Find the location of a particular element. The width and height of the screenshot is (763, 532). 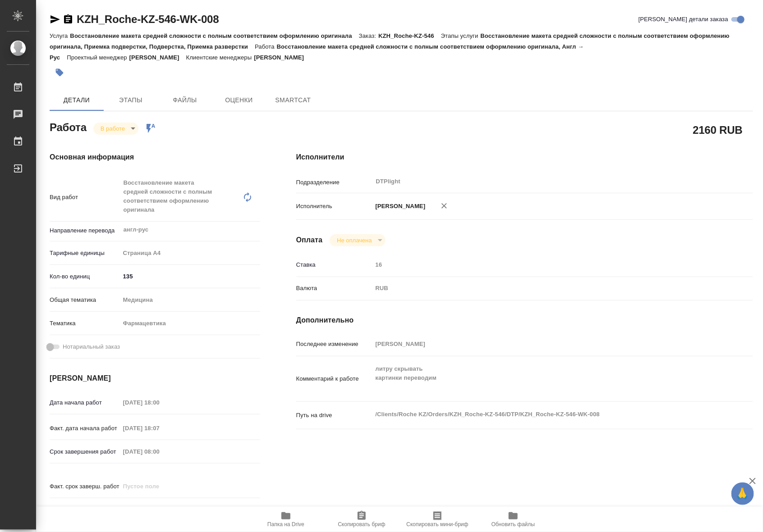

button: Скопировать ссылку is located at coordinates (68, 19).